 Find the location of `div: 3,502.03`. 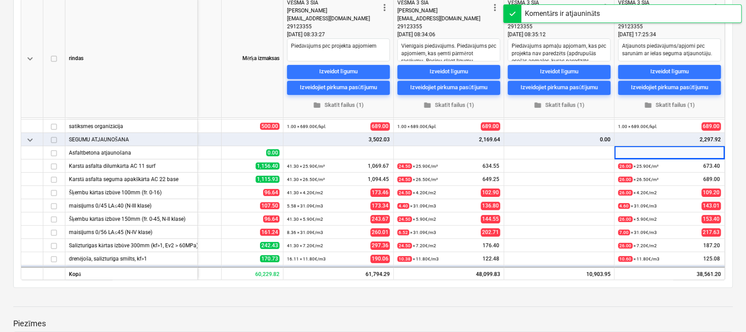

div: 3,502.03 is located at coordinates (338, 140).